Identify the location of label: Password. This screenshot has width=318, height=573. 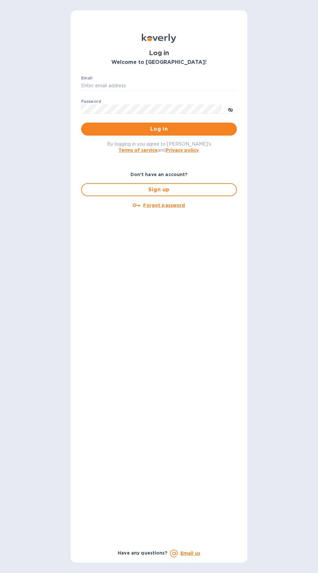
(91, 101).